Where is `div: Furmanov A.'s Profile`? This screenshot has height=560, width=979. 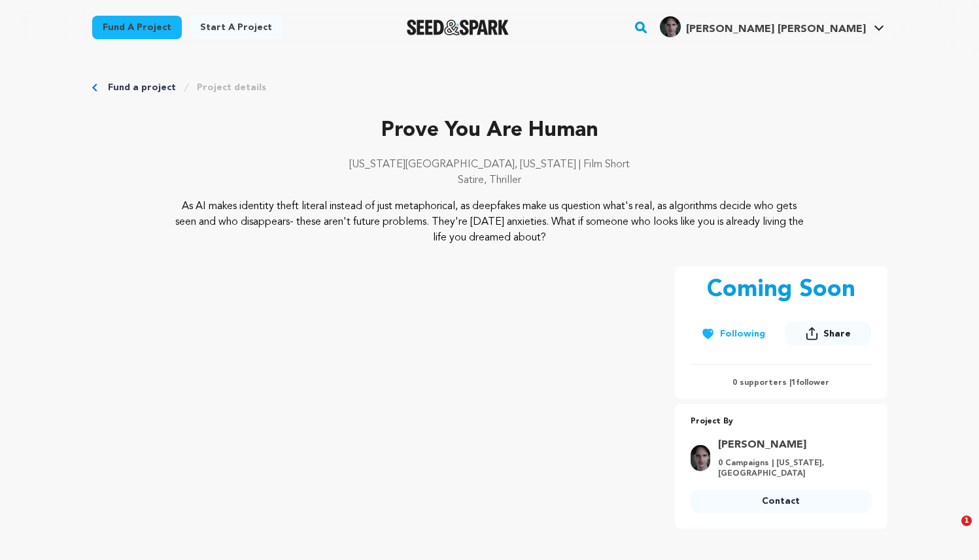
div: Furmanov A.'s Profile is located at coordinates (763, 27).